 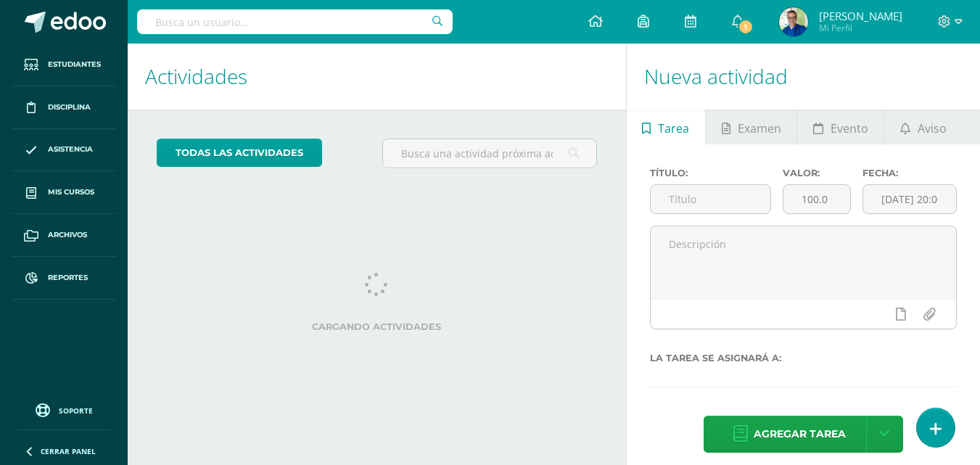 I want to click on label: Valor:, so click(x=816, y=173).